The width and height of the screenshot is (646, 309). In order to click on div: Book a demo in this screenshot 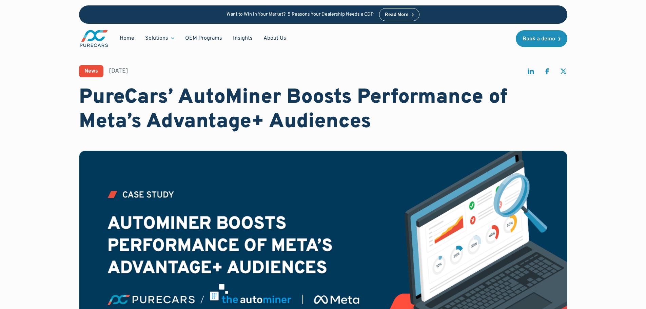, I will do `click(539, 39)`.